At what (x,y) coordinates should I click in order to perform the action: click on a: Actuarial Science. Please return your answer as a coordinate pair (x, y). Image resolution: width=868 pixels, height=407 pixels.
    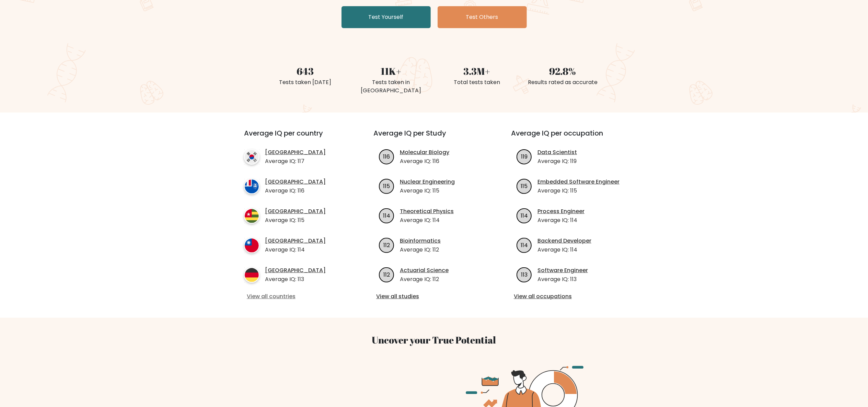
    Looking at the image, I should click on (424, 270).